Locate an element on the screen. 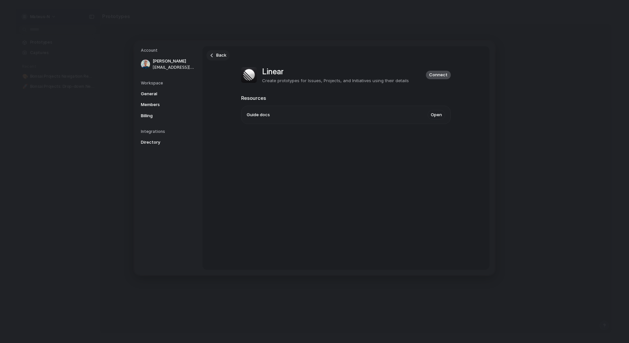 The image size is (629, 343). a: Open is located at coordinates (436, 115).